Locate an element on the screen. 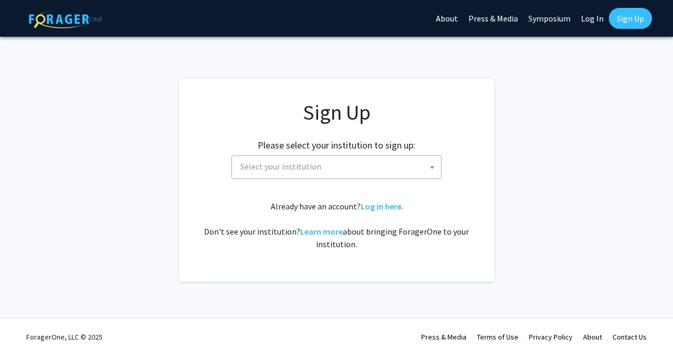  h1: Sign Up is located at coordinates (336, 112).